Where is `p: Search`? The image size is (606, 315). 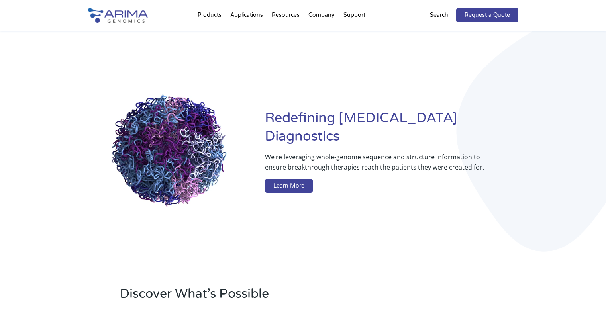
p: Search is located at coordinates (439, 15).